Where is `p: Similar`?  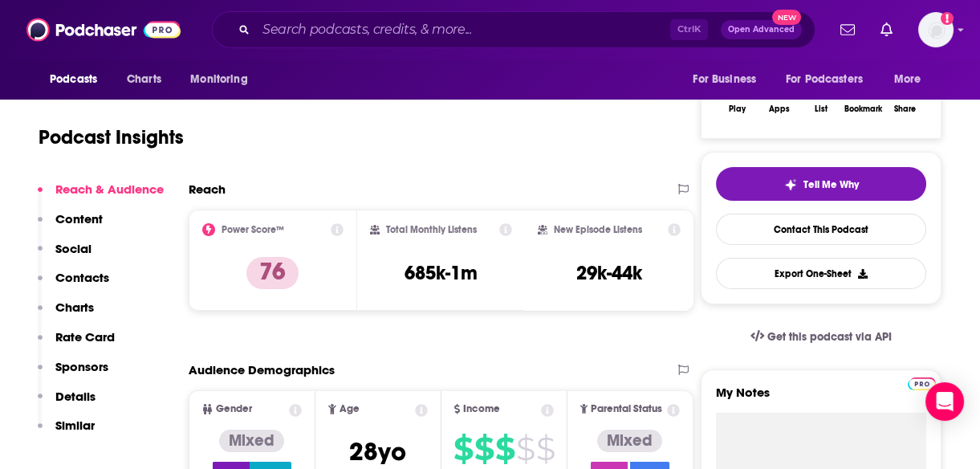
p: Similar is located at coordinates (75, 425).